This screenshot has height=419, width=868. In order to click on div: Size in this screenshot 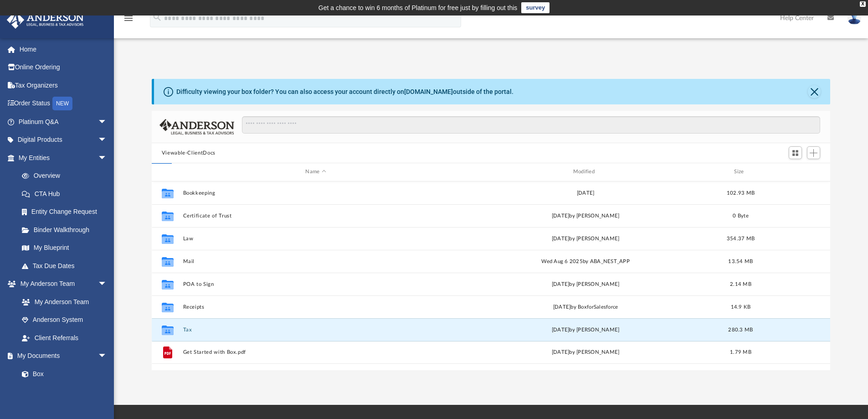, I will do `click(741, 172)`.